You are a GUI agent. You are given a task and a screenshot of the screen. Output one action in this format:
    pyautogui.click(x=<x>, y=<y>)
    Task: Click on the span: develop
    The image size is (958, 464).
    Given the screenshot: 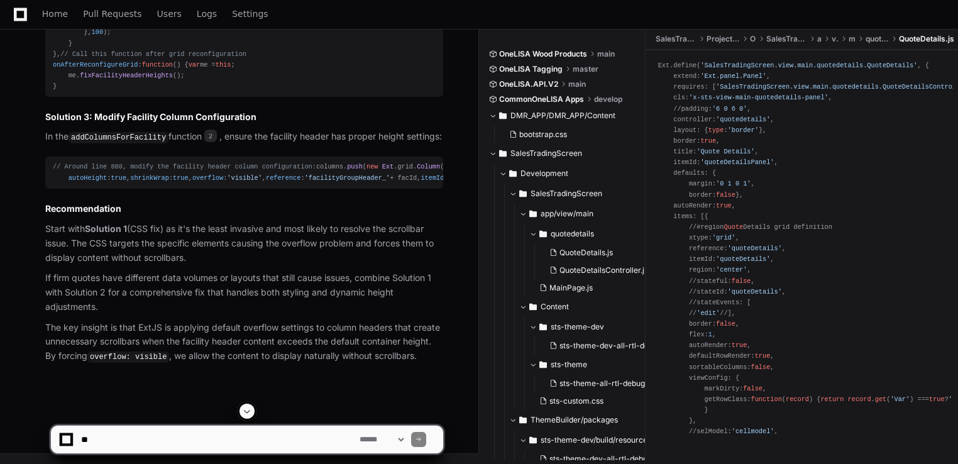 What is the action you would take?
    pyautogui.click(x=608, y=99)
    